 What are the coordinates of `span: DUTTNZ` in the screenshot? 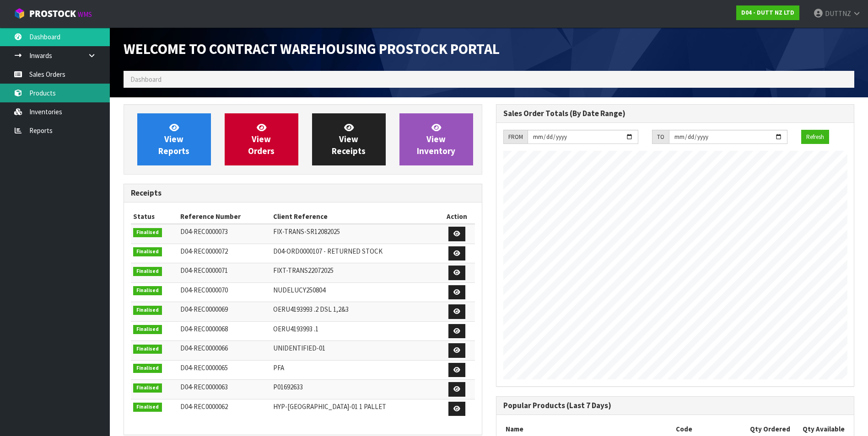 It's located at (838, 13).